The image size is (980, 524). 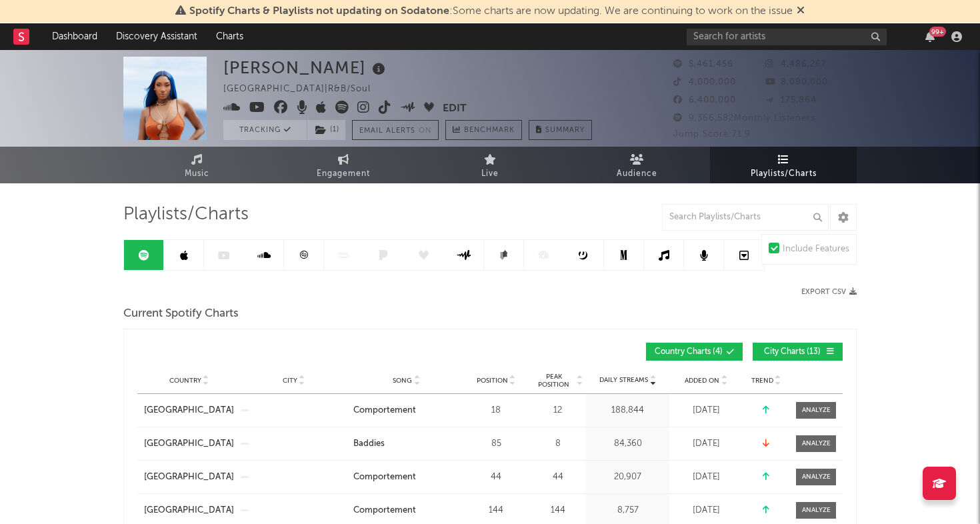 I want to click on div: Baddies, so click(x=369, y=444).